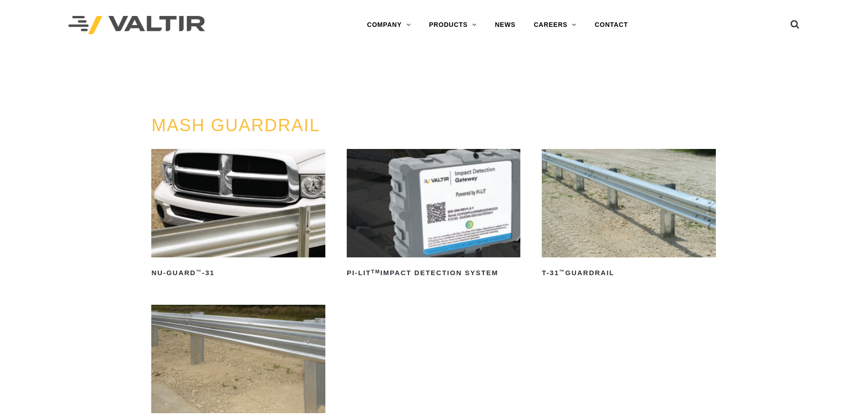 This screenshot has width=868, height=415. What do you see at coordinates (238, 273) in the screenshot?
I see `h2: NU-GUARD -31` at bounding box center [238, 273].